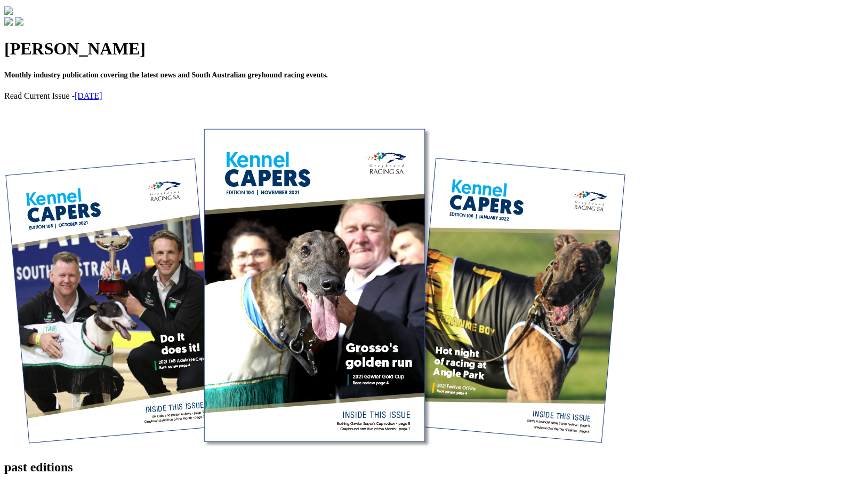 The width and height of the screenshot is (868, 482). What do you see at coordinates (9, 21) in the screenshot?
I see `img: facebook.svg` at bounding box center [9, 21].